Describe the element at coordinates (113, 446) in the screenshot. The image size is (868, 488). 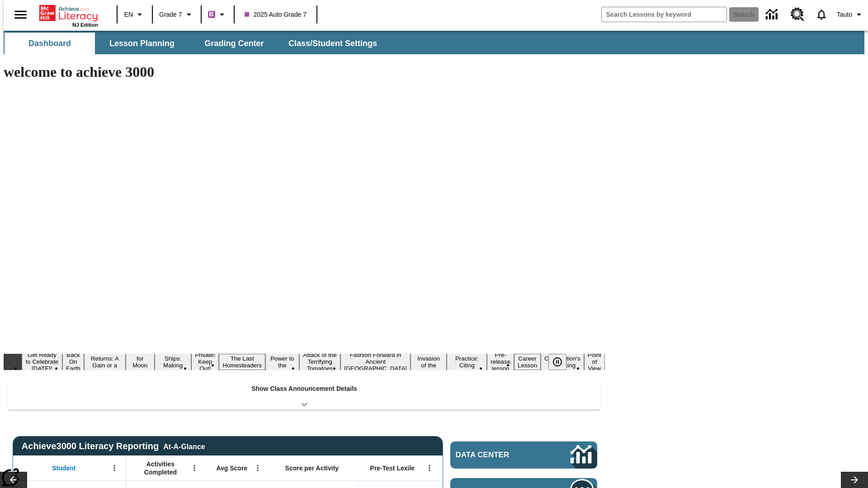
I see `span: Achieve3000 Literacy Reporting` at that location.